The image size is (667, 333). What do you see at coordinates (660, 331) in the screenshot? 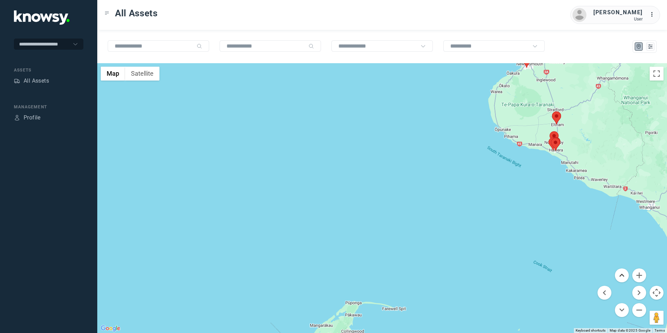
I see `a: Terms (opens in new tab)` at bounding box center [660, 331].